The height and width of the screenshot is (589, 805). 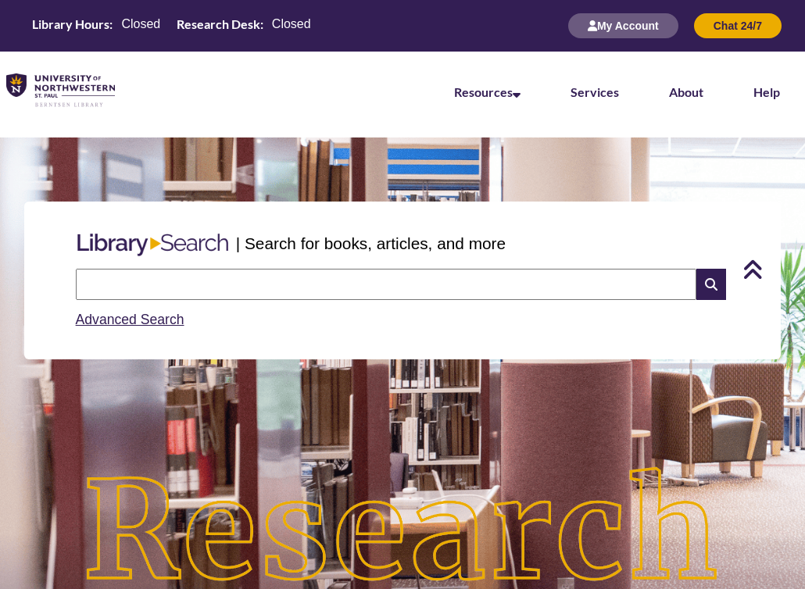 What do you see at coordinates (738, 25) in the screenshot?
I see `a: Chat 24/7` at bounding box center [738, 25].